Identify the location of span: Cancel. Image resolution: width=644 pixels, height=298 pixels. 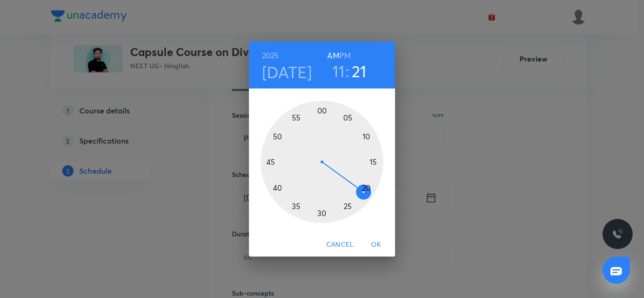
(340, 245).